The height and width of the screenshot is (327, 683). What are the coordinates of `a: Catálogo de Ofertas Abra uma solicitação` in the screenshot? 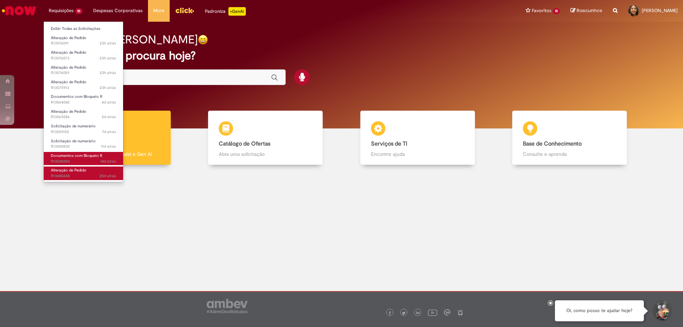 It's located at (266, 138).